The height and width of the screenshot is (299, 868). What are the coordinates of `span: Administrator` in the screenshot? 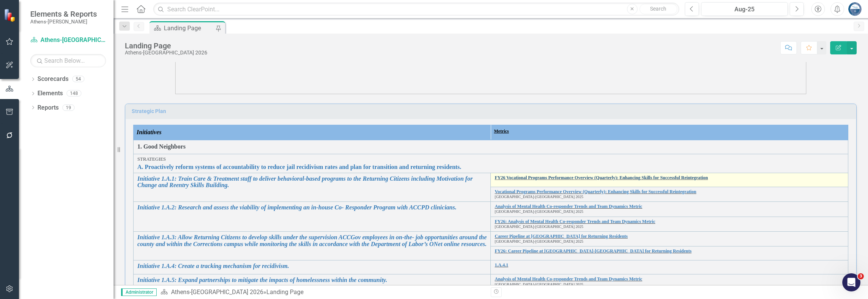 It's located at (139, 293).